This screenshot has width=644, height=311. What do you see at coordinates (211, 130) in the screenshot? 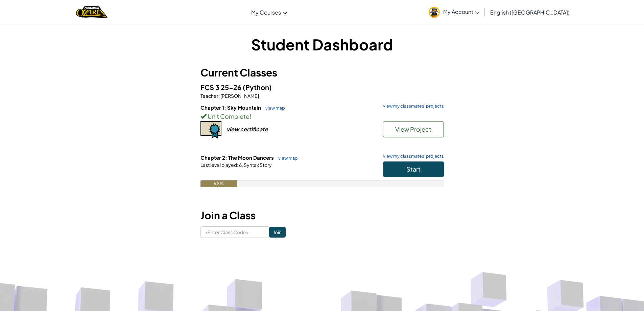
I see `img: certificate-icon.png` at bounding box center [211, 130].